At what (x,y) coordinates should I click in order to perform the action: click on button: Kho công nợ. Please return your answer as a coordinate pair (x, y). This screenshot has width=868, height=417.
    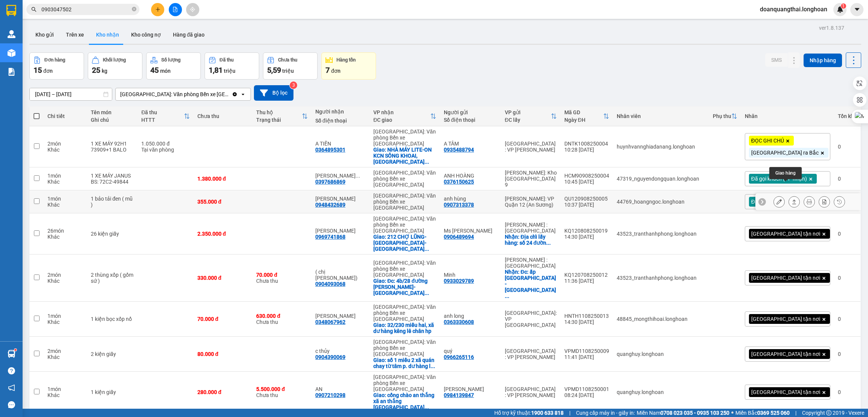
    Looking at the image, I should click on (146, 35).